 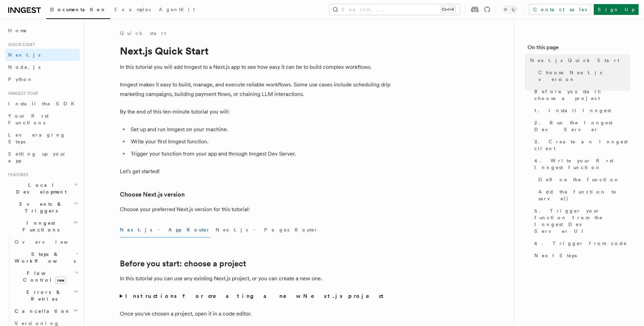 I want to click on a: Setting up your app, so click(x=42, y=157).